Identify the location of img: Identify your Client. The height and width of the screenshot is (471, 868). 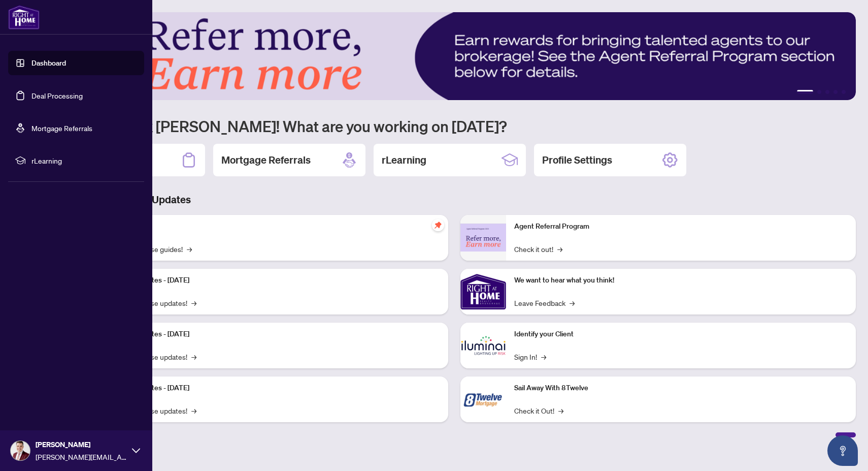
(483, 346).